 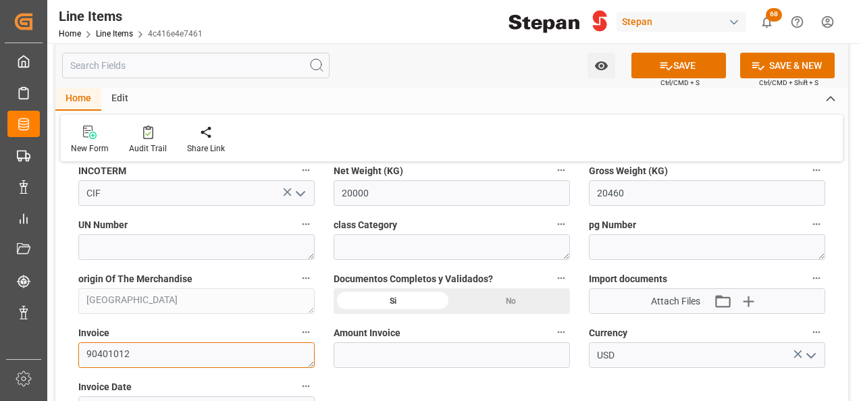 I want to click on div: Home, so click(x=78, y=99).